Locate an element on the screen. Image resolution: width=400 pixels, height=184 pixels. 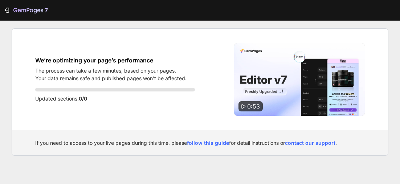
a: follow this guide is located at coordinates (208, 143).